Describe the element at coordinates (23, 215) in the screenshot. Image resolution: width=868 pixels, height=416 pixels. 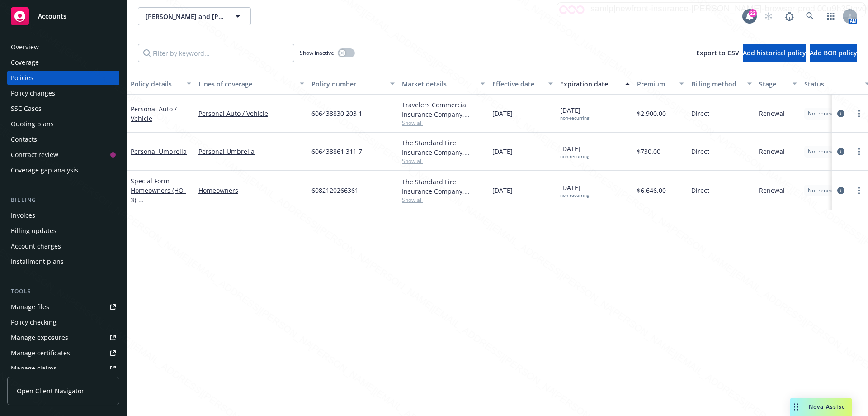
I see `div: Invoices` at that location.